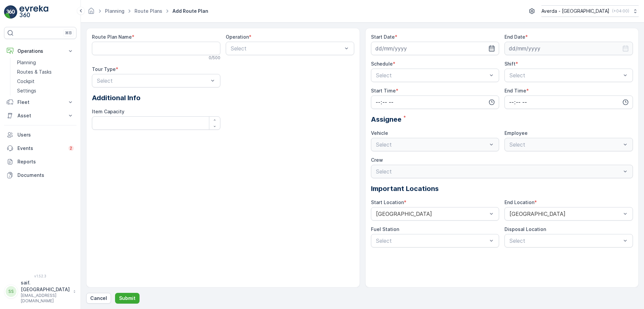 The width and height of the screenshot is (644, 309). Describe the element at coordinates (516, 91) in the screenshot. I see `label: End Time` at that location.